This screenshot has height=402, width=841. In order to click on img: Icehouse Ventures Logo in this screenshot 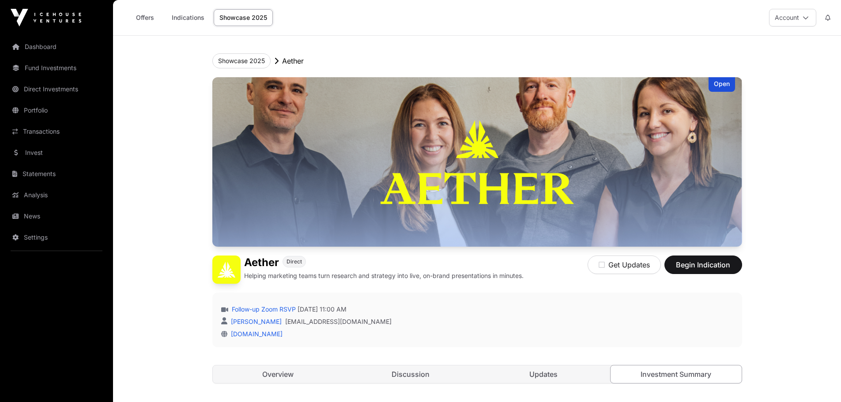, I will do `click(46, 18)`.